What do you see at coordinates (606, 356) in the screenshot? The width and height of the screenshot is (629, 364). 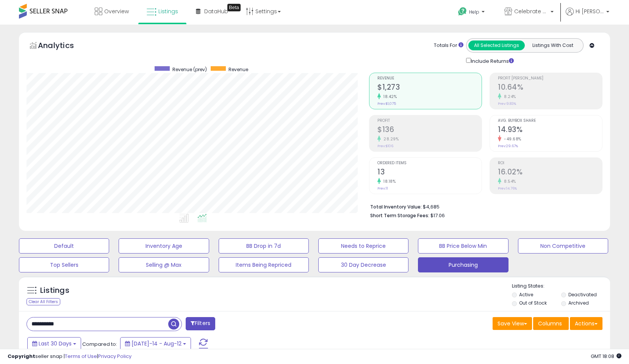 I see `span: 2025-09-12 18:08 GMT` at bounding box center [606, 356].